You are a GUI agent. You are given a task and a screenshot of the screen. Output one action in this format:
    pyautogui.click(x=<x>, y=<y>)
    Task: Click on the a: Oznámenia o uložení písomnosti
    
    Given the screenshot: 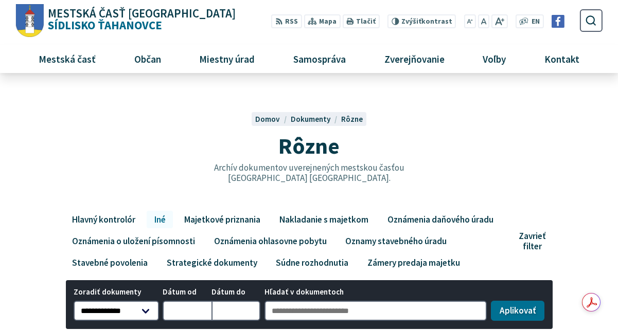 What is the action you would take?
    pyautogui.click(x=134, y=241)
    